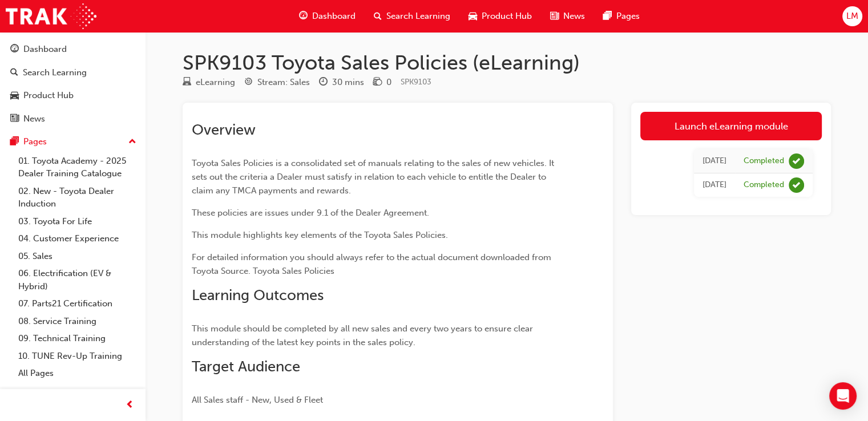  I want to click on button: LM, so click(852, 16).